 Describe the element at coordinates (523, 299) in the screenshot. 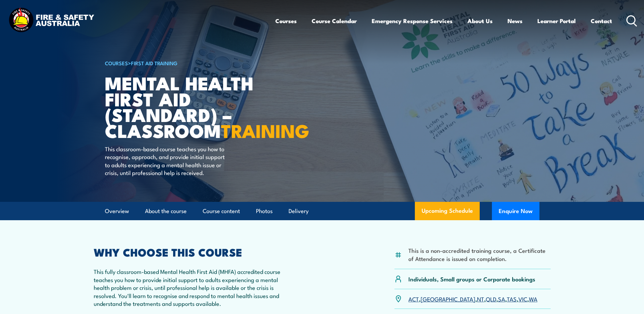

I see `a: VIC` at that location.